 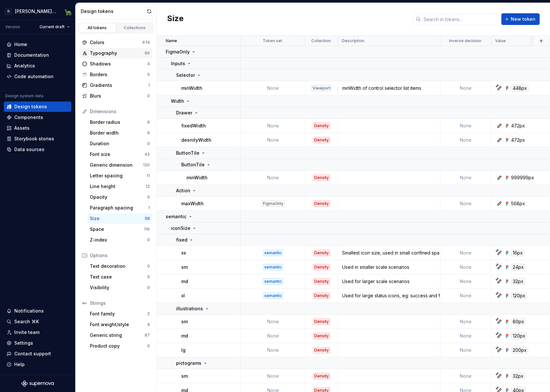 What do you see at coordinates (118, 96) in the screenshot?
I see `div: Blurs` at bounding box center [118, 96].